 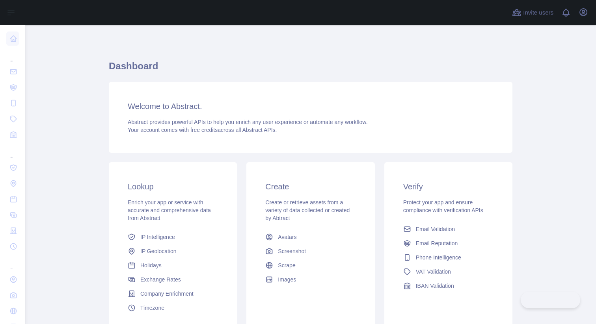 I want to click on a: VAT Validation, so click(x=448, y=272).